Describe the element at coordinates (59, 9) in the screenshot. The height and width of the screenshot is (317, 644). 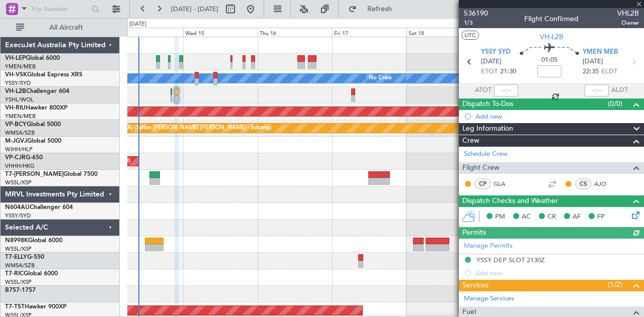
I see `input: Trip Number` at that location.